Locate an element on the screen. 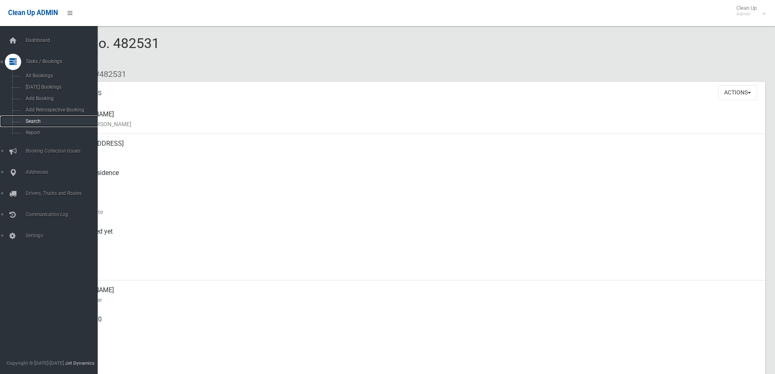 This screenshot has width=775, height=374. span: Clean Up ADMIN is located at coordinates (33, 13).